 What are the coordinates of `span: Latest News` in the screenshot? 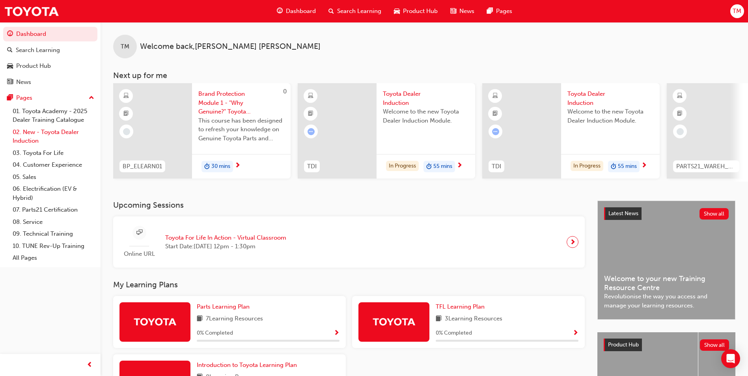 It's located at (624, 213).